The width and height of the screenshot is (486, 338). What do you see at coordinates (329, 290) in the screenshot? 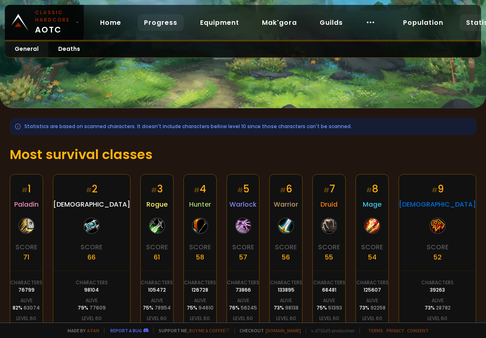
I see `div: 68481` at bounding box center [329, 290].